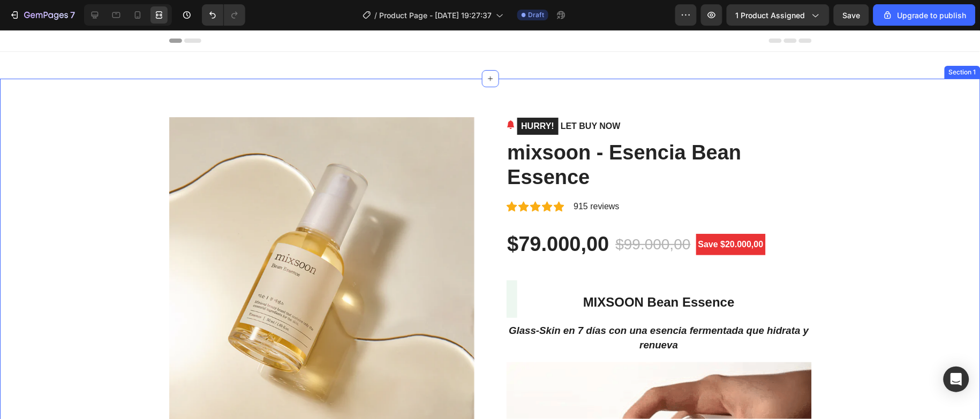 The height and width of the screenshot is (419, 980). What do you see at coordinates (654, 215) in the screenshot?
I see `div: $99.000,00` at bounding box center [654, 215].